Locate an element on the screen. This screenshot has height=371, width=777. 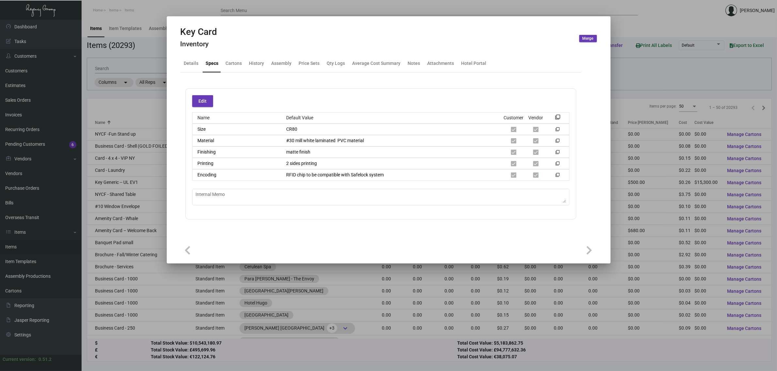
div: Default Value is located at coordinates (392, 118).